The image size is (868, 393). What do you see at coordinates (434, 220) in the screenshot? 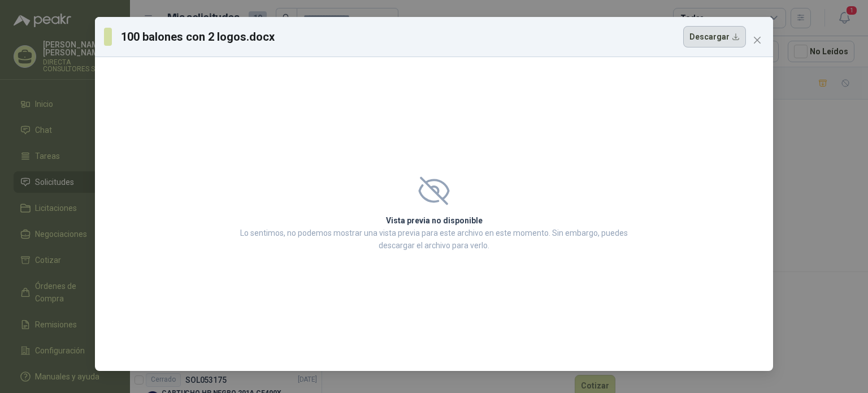
I see `h2: Vista previa no disponible` at bounding box center [434, 220].